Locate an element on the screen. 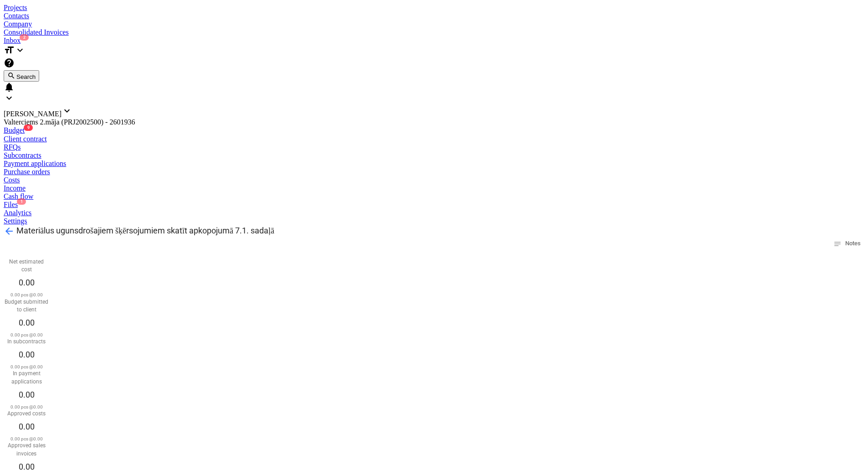 This screenshot has width=868, height=476. div: Cash flow is located at coordinates (434, 196).